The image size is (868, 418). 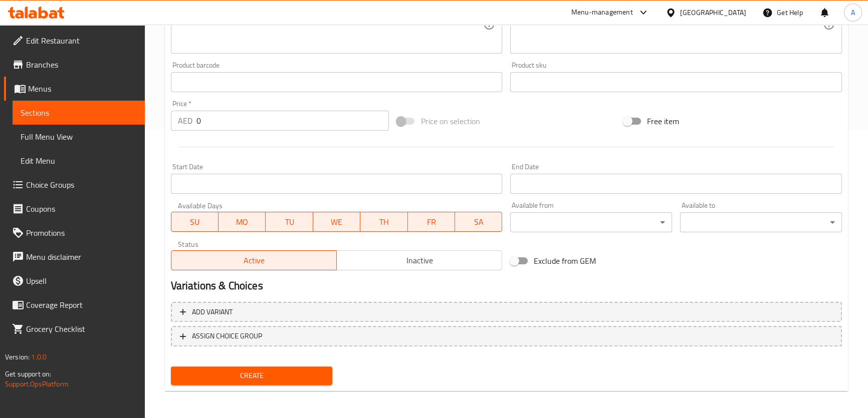 What do you see at coordinates (74, 257) in the screenshot?
I see `a: Menu disclaimer` at bounding box center [74, 257].